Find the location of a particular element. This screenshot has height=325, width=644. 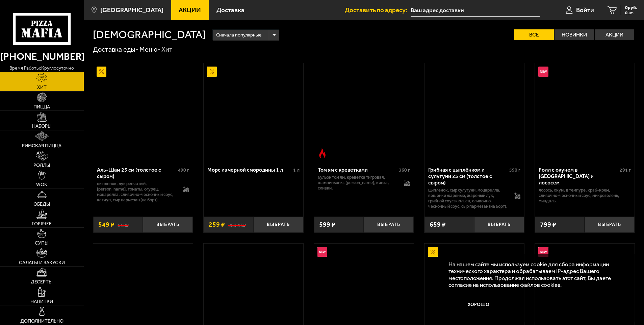

div: Хит is located at coordinates (167, 50).